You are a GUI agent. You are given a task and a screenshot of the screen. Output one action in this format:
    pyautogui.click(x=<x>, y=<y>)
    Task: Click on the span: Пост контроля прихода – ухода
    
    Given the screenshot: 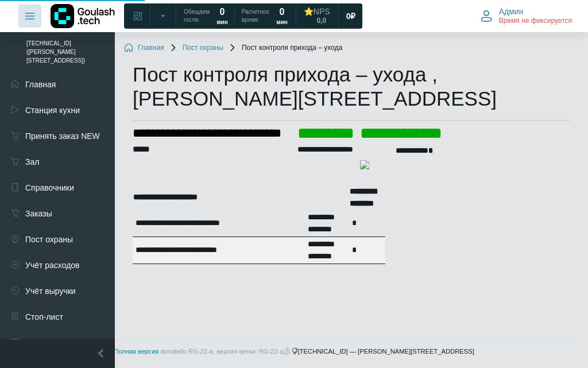 What is the action you would take?
    pyautogui.click(x=285, y=48)
    